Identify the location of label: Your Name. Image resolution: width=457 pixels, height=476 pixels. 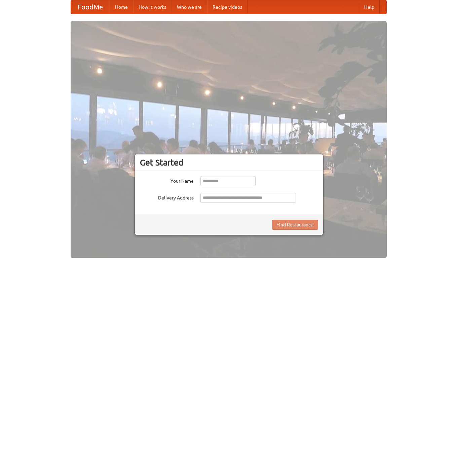
(167, 180).